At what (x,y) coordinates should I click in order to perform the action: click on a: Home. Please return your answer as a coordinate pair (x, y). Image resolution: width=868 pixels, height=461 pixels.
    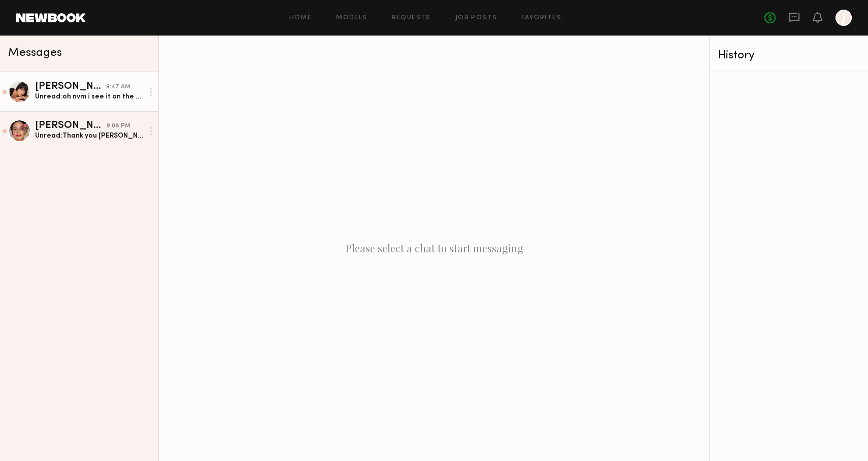
    Looking at the image, I should click on (300, 18).